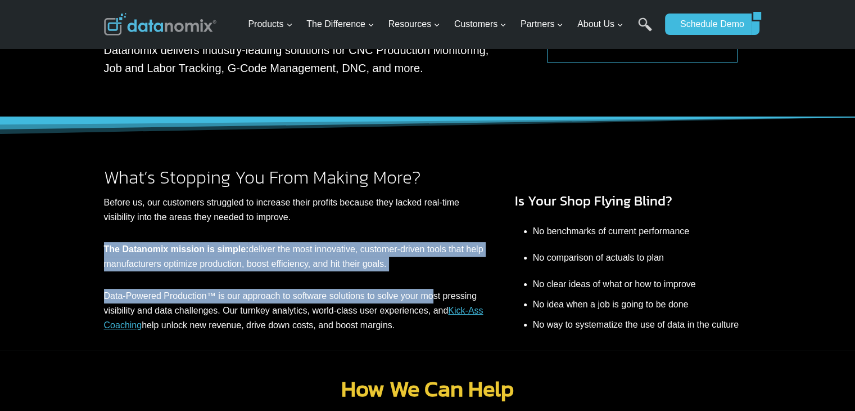 The width and height of the screenshot is (855, 411). What do you see at coordinates (428, 388) in the screenshot?
I see `h2: How We Can Help` at bounding box center [428, 388].